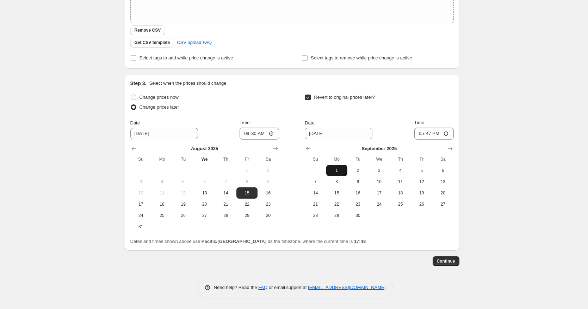 Image resolution: width=588 pixels, height=309 pixels. I want to click on span: Dates and times shown above use as the timezone, where the current time is, so click(248, 241).